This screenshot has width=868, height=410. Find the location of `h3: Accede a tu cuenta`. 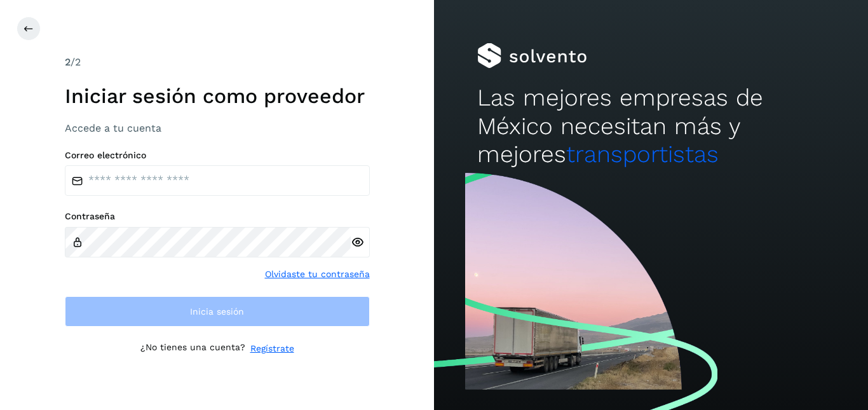

h3: Accede a tu cuenta is located at coordinates (218, 128).